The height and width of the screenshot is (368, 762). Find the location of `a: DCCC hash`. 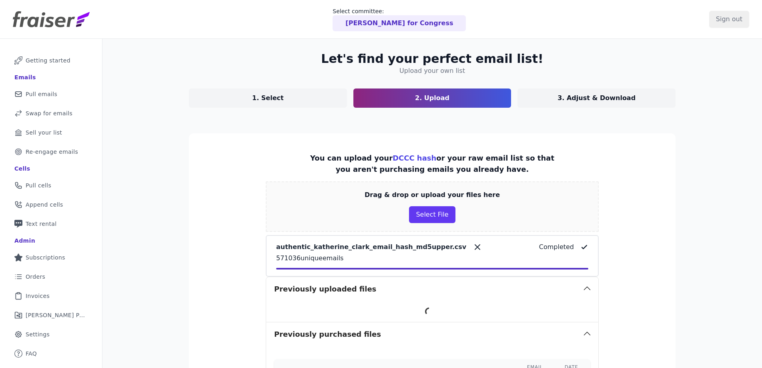

a: DCCC hash is located at coordinates (414, 158).